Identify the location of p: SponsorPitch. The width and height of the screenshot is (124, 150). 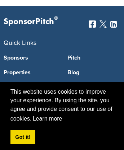
(31, 22).